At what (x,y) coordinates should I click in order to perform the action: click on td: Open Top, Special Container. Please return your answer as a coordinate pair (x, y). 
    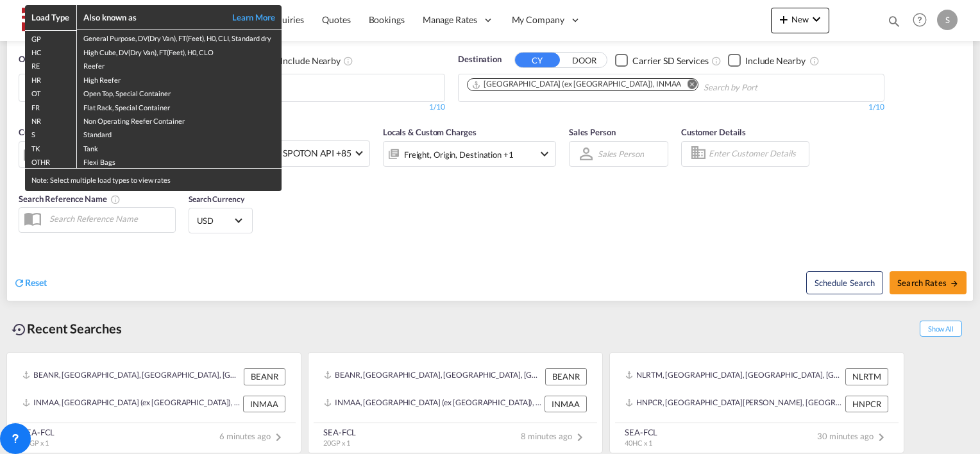
    Looking at the image, I should click on (179, 91).